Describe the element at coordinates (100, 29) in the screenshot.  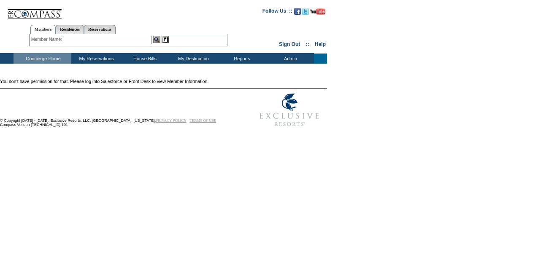
I see `a: Reservations` at that location.